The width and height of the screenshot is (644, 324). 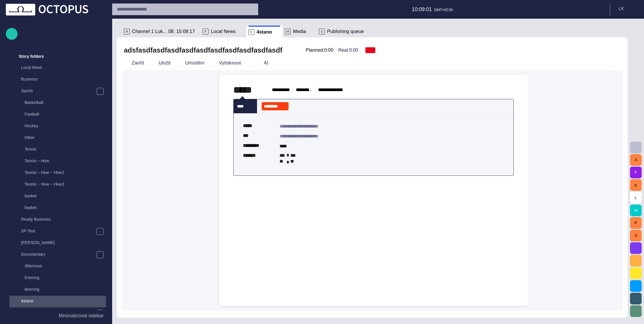 I want to click on button: F, so click(x=636, y=173).